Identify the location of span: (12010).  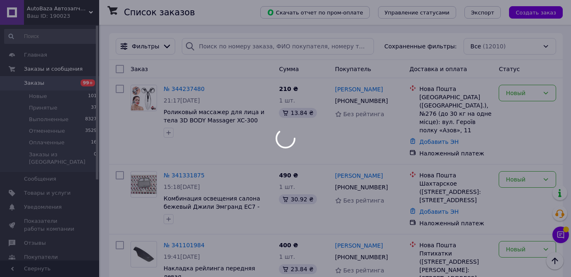
(494, 46).